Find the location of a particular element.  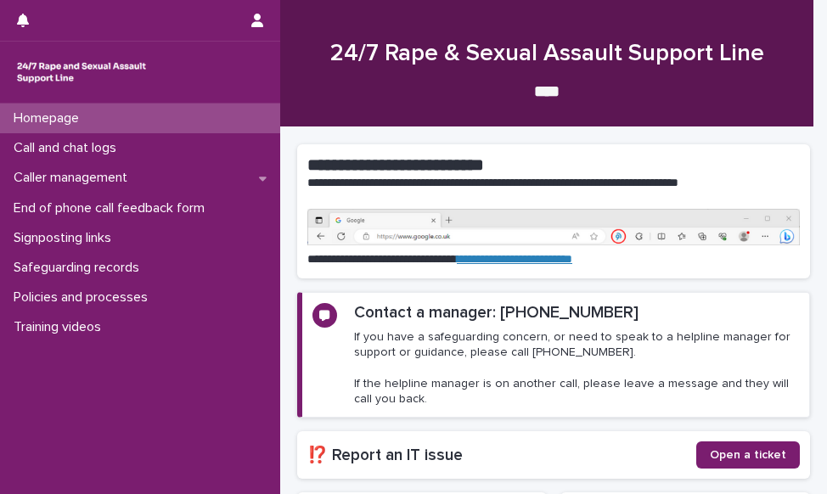

p: Training videos is located at coordinates (60, 327).